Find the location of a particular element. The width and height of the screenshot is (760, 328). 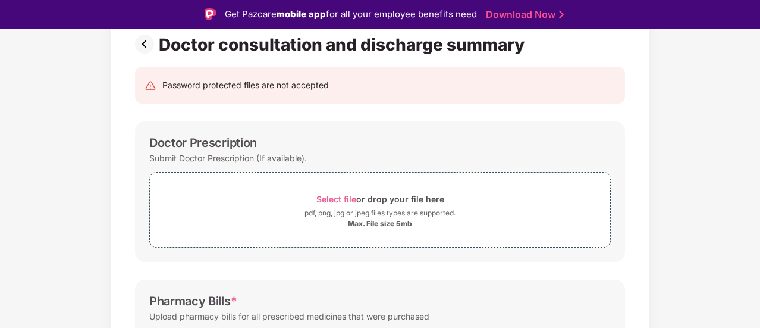

span: Select file is located at coordinates (336, 199).